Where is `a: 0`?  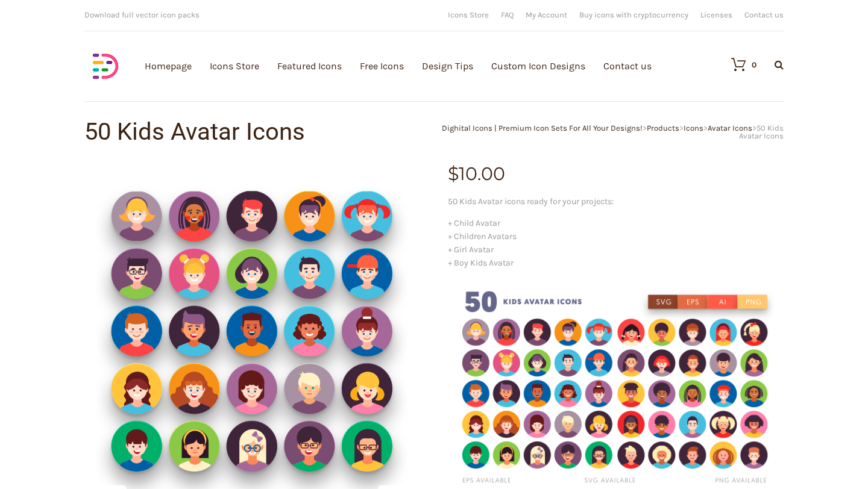 a: 0 is located at coordinates (738, 65).